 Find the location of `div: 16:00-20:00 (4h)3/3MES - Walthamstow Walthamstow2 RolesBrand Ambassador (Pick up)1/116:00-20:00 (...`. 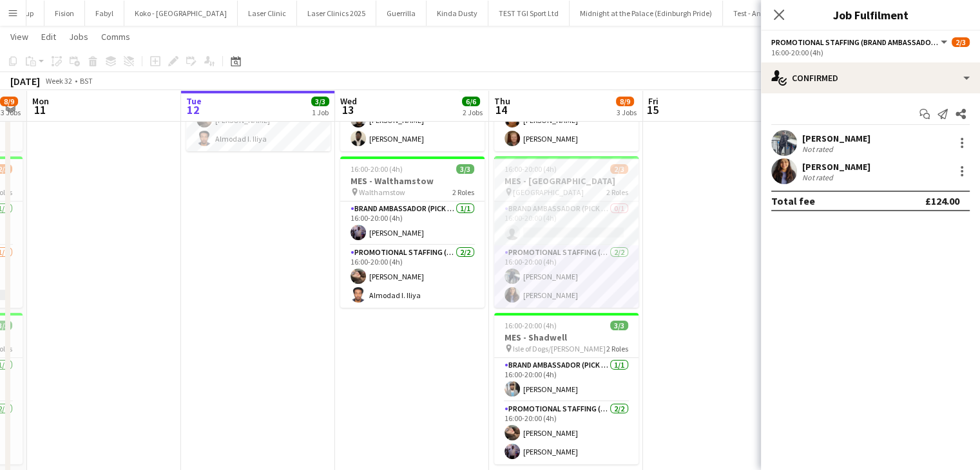

div: 16:00-20:00 (4h)3/3MES - Walthamstow Walthamstow2 RolesBrand Ambassador (Pick up)1/116:00-20:00 (... is located at coordinates (413, 232).